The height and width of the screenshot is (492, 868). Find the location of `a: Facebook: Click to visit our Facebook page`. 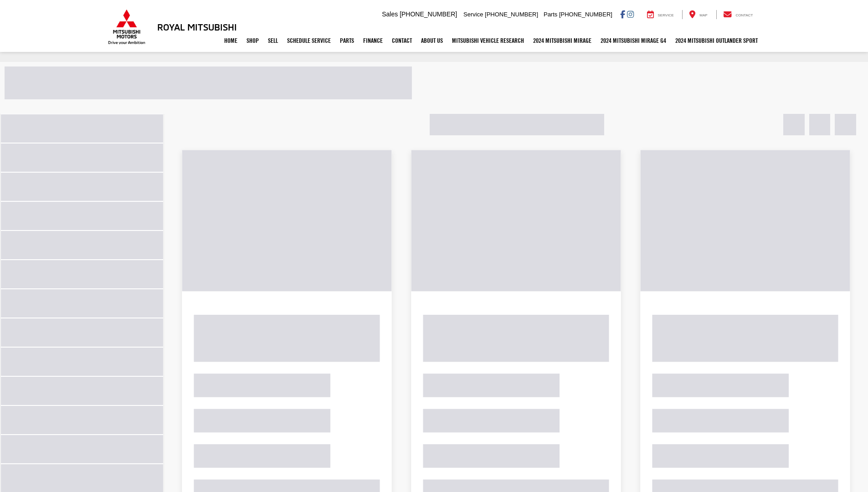

a: Facebook: Click to visit our Facebook page is located at coordinates (622, 14).